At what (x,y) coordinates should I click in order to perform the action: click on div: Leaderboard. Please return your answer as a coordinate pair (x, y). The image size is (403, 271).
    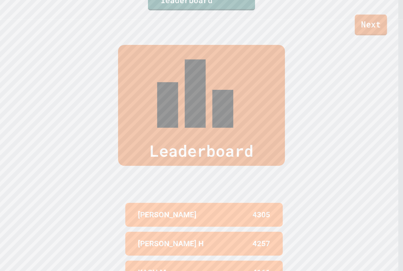
    Looking at the image, I should click on (201, 105).